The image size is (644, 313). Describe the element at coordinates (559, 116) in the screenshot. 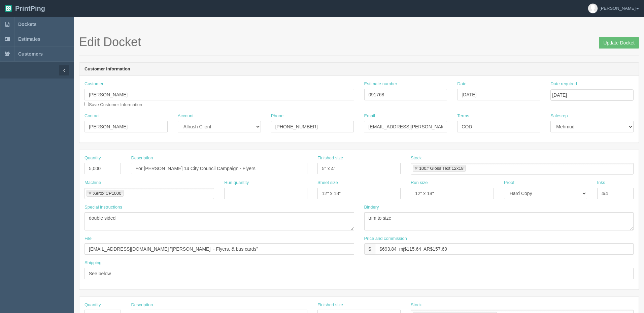

I see `label: Salesrep` at that location.